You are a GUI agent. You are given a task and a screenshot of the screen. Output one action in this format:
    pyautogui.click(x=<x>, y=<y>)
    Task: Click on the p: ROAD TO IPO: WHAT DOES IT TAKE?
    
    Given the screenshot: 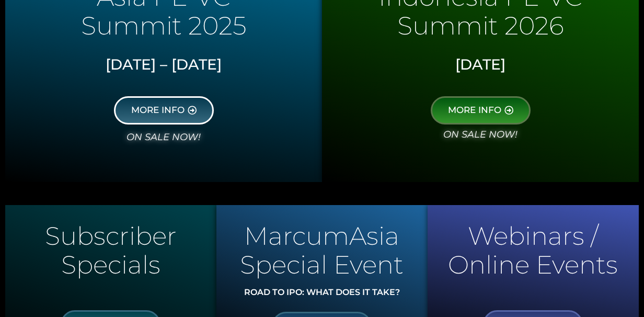 What is the action you would take?
    pyautogui.click(x=322, y=292)
    